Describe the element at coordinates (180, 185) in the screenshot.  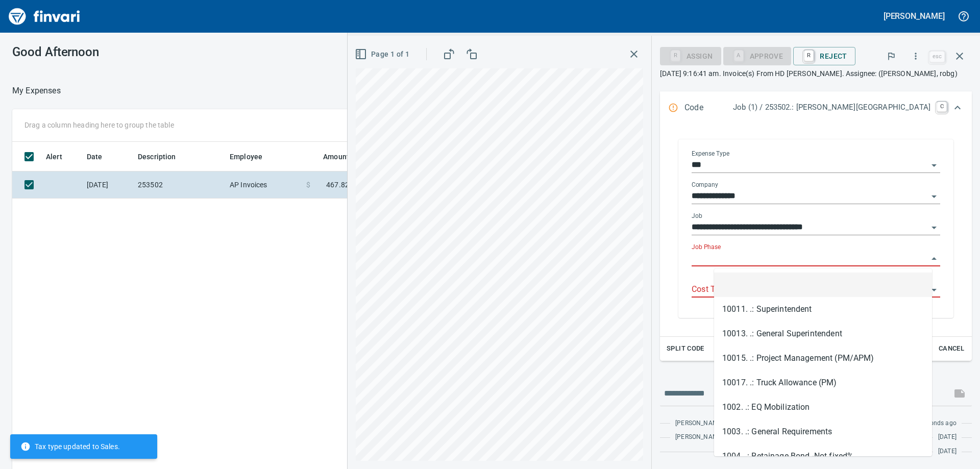
I see `td: 253502` at that location.